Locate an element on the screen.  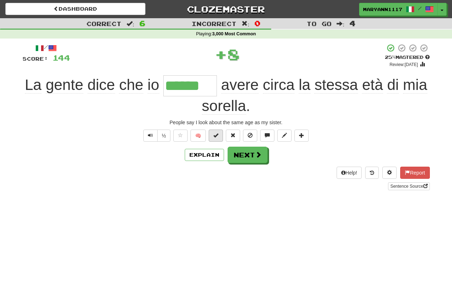
a: Dashboard is located at coordinates (75, 9).